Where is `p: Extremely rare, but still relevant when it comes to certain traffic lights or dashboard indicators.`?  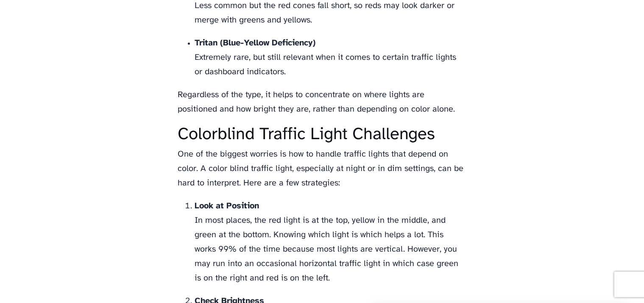 p: Extremely rare, but still relevant when it comes to certain traffic lights or dashboard indicators. is located at coordinates (331, 58).